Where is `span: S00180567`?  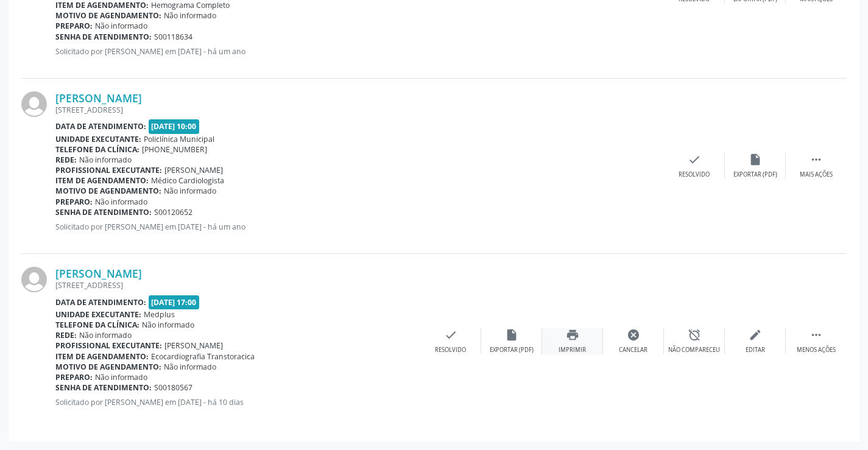
span: S00180567 is located at coordinates (173, 387).